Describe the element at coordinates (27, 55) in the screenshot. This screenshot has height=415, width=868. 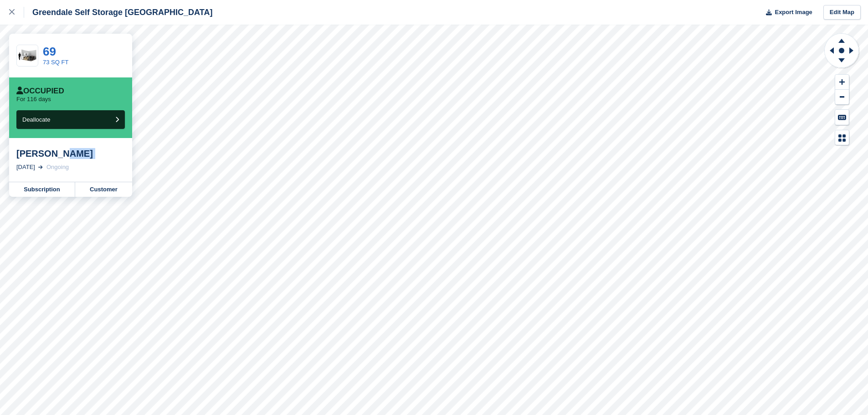
I see `img: 75-sqft-unit.jpg` at that location.